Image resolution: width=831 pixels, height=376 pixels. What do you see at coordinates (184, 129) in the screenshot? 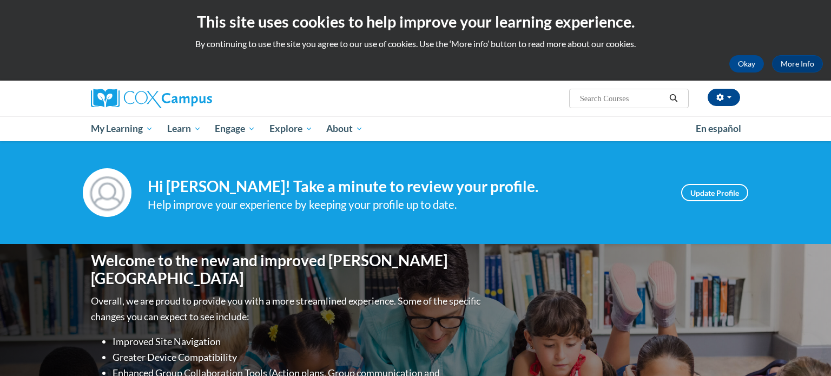
I see `span: Learn` at bounding box center [184, 129].